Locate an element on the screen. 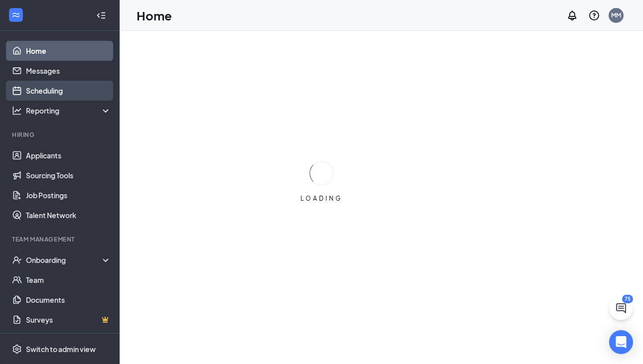 The height and width of the screenshot is (364, 643). svg: WorkstreamLogo is located at coordinates (16, 15).